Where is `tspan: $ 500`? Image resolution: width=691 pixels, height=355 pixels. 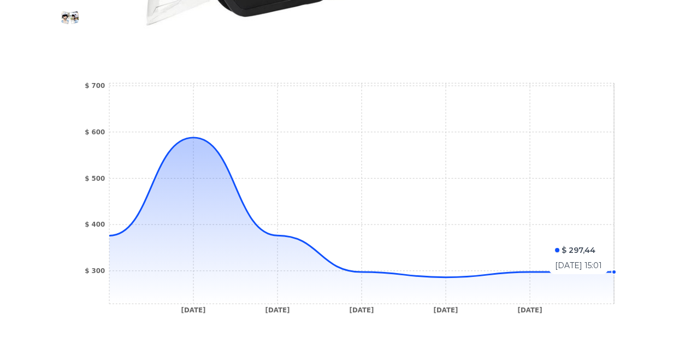 tspan: $ 500 is located at coordinates (95, 179).